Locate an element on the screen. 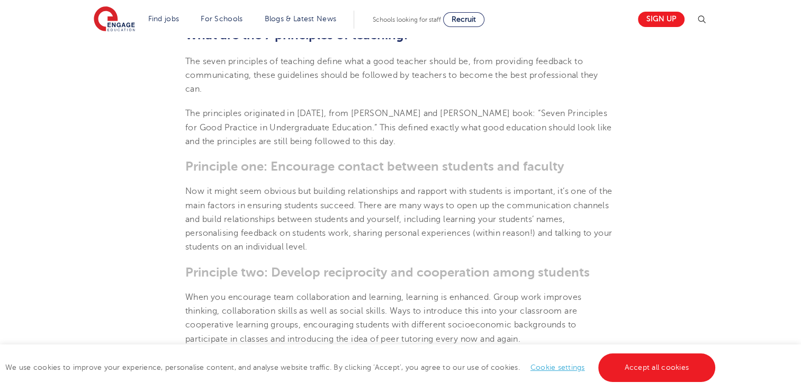 Image resolution: width=801 pixels, height=391 pixels. a: Sign up is located at coordinates (661, 19).